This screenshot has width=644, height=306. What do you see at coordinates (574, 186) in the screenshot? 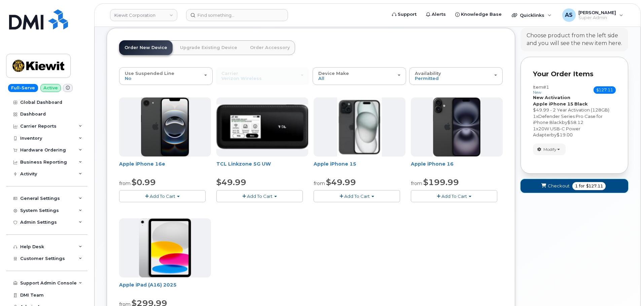
I see `button: Checkout 1 for $127.11` at bounding box center [574, 186].